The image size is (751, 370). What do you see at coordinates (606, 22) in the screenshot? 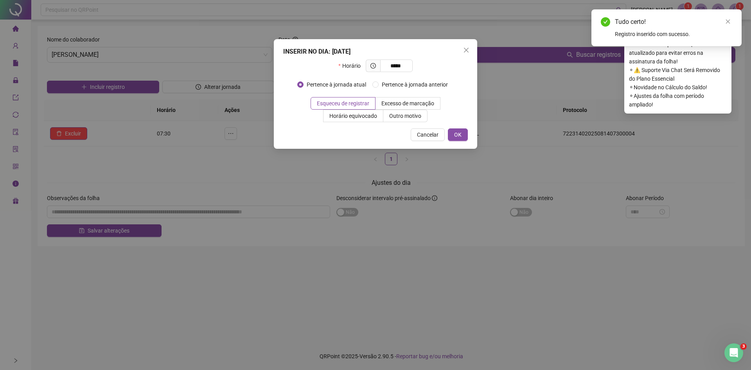
I see `span: check-circle` at bounding box center [606, 22].